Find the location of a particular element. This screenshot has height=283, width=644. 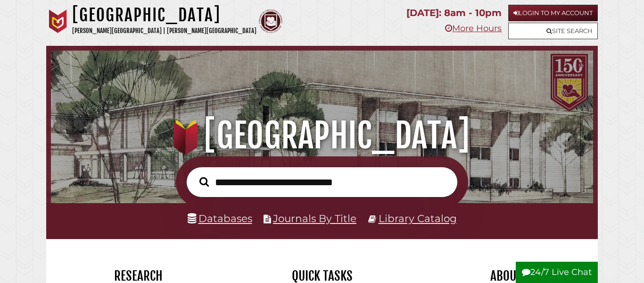

a: Login to My Account is located at coordinates (554, 13).